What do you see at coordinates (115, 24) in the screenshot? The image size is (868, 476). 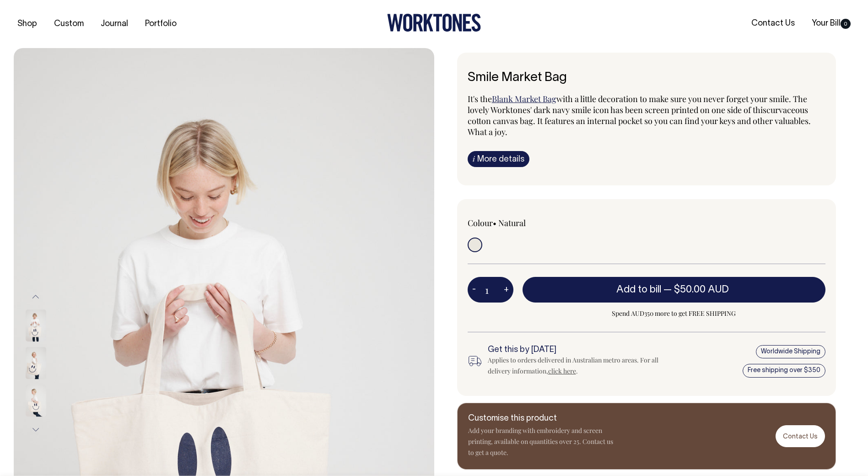 I see `a: Journal` at bounding box center [115, 24].